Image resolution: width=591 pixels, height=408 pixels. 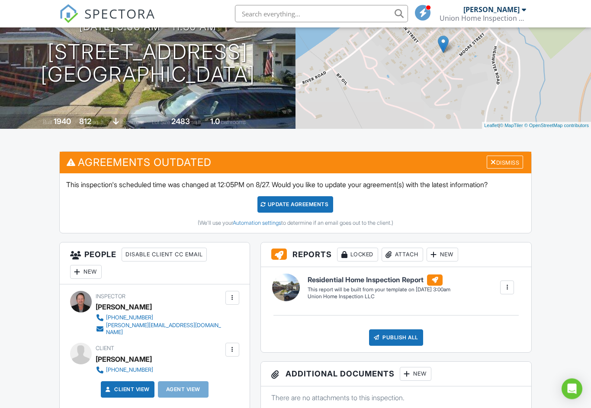 I want to click on span: Built, so click(x=48, y=122).